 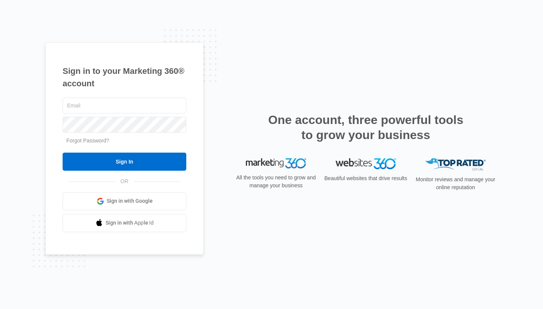 What do you see at coordinates (276, 182) in the screenshot?
I see `p: All the tools you need to grow and manage your business` at bounding box center [276, 182].